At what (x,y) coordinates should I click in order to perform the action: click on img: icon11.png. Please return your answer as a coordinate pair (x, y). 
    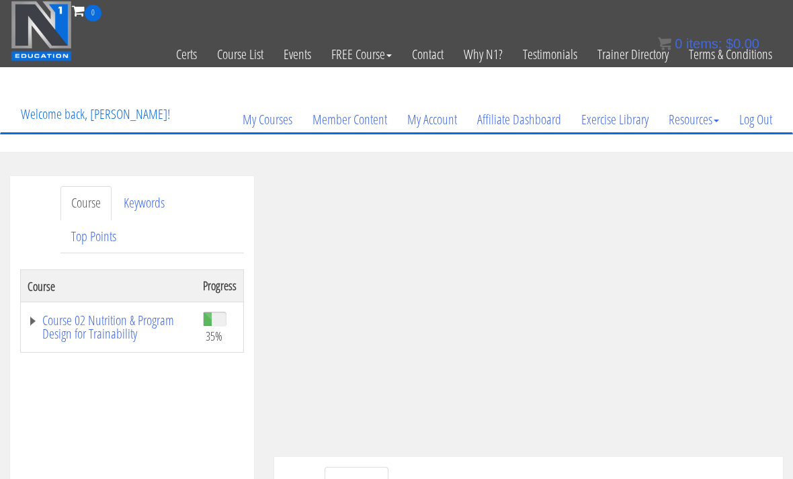
    Looking at the image, I should click on (665, 44).